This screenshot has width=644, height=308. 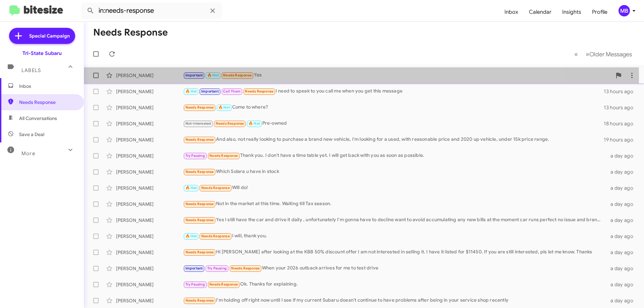 I want to click on div: 19 hours ago, so click(x=621, y=140).